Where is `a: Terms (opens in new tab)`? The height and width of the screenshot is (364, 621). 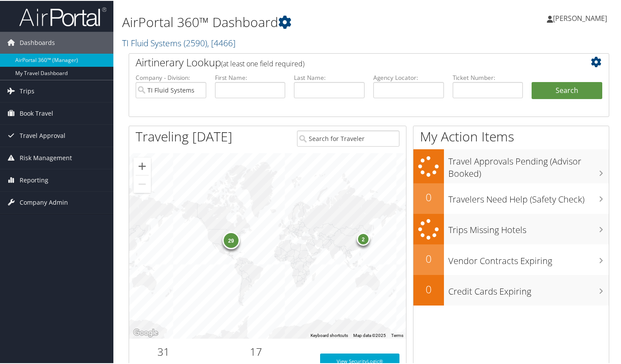 a: Terms (opens in new tab) is located at coordinates (397, 334).